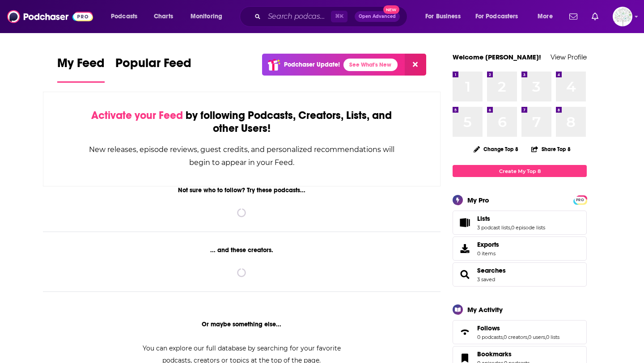 This screenshot has width=644, height=363. Describe the element at coordinates (497, 149) in the screenshot. I see `button: Change Top 8` at that location.